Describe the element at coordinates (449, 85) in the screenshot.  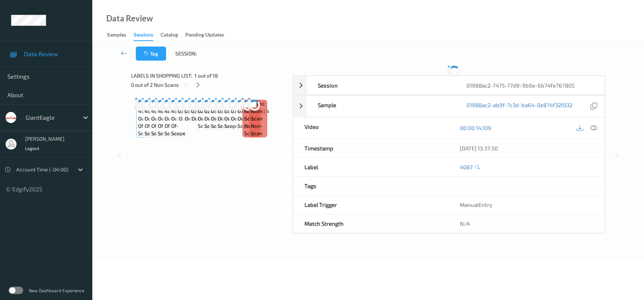
I see `div: Session01988ac2-7475-77d9-9b9e-6b74fe767805` at that location.